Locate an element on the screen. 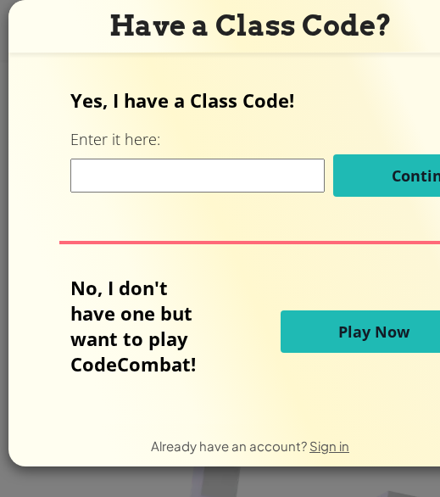 The image size is (440, 497). span: Sign in is located at coordinates (329, 446).